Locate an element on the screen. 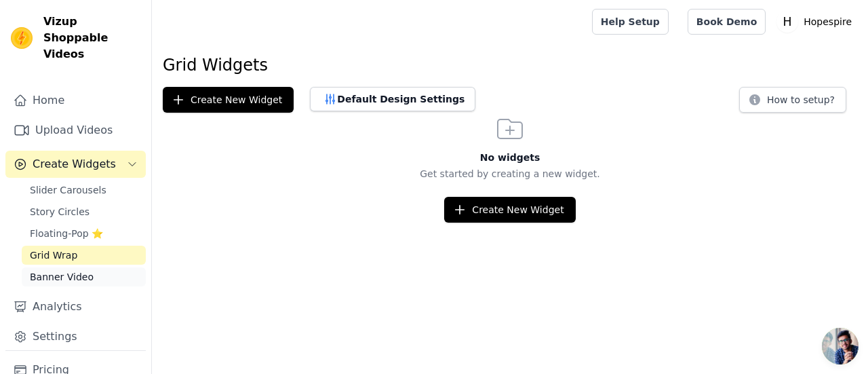  h3: No widgets is located at coordinates (510, 157).